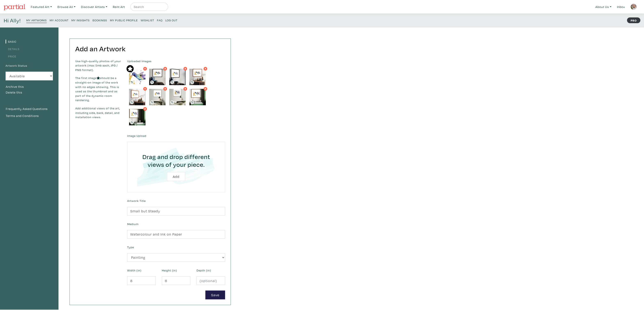 The width and height of the screenshot is (644, 310). I want to click on a: Featured Art, so click(41, 7).